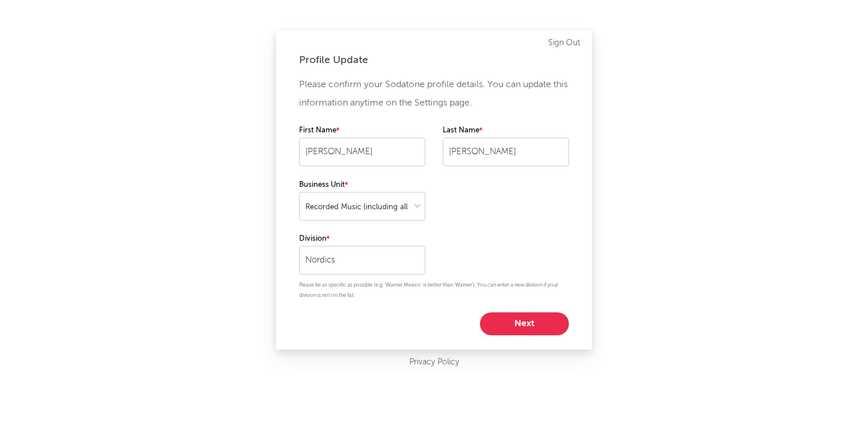 The height and width of the screenshot is (431, 868). What do you see at coordinates (434, 60) in the screenshot?
I see `div: Profile Update` at bounding box center [434, 60].